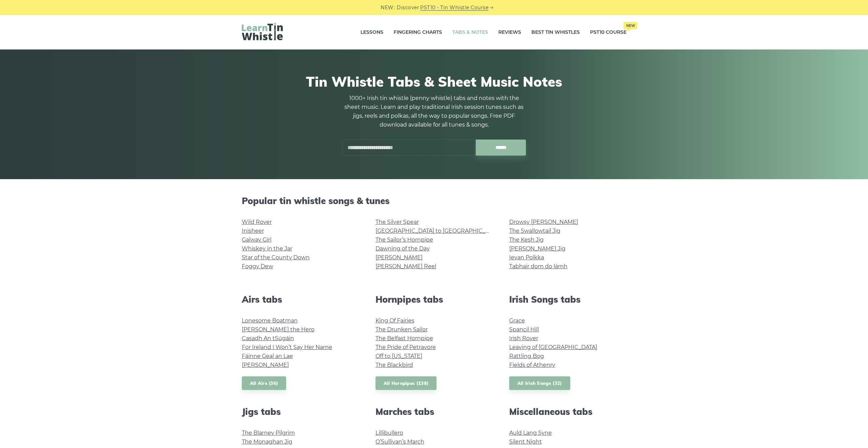  Describe the element at coordinates (264, 383) in the screenshot. I see `a: All Airs (36)` at that location.